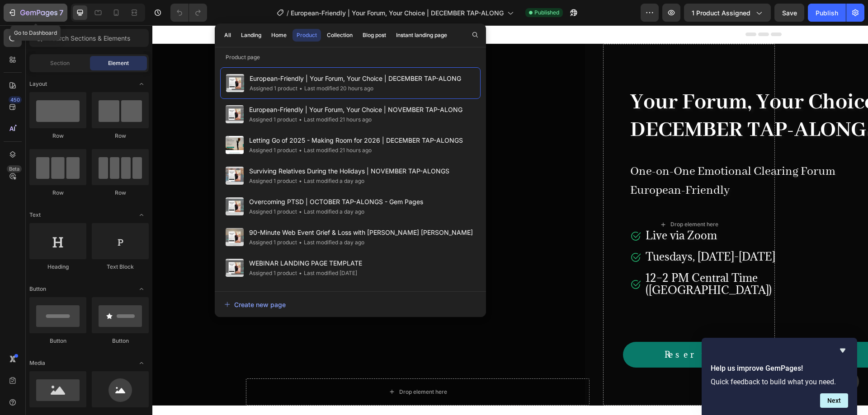  Describe the element at coordinates (721, 12) in the screenshot. I see `span: 1 product assigned` at that location.